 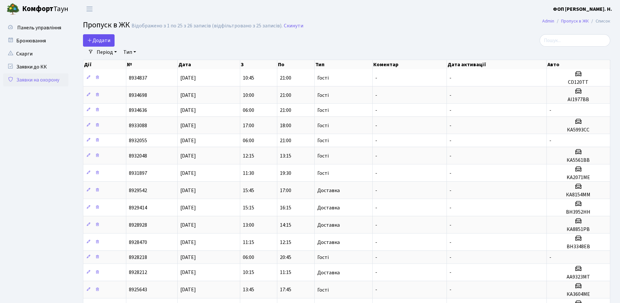 I want to click on span: 11:15, so click(x=248, y=242).